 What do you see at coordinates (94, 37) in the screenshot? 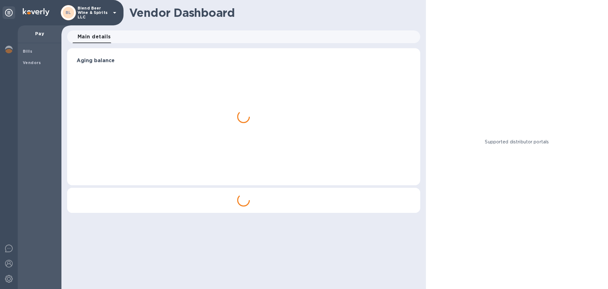
I see `span: Main details` at bounding box center [94, 37].